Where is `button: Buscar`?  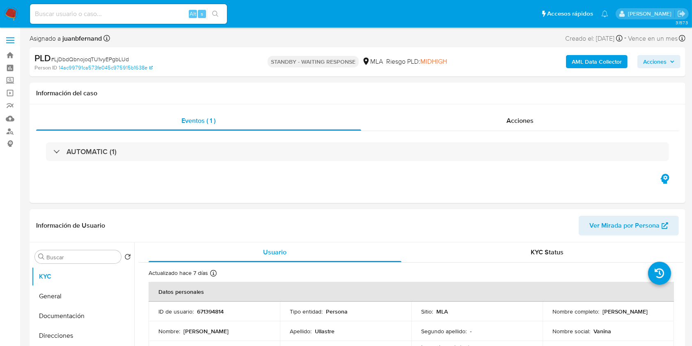 button: Buscar is located at coordinates (41, 257).